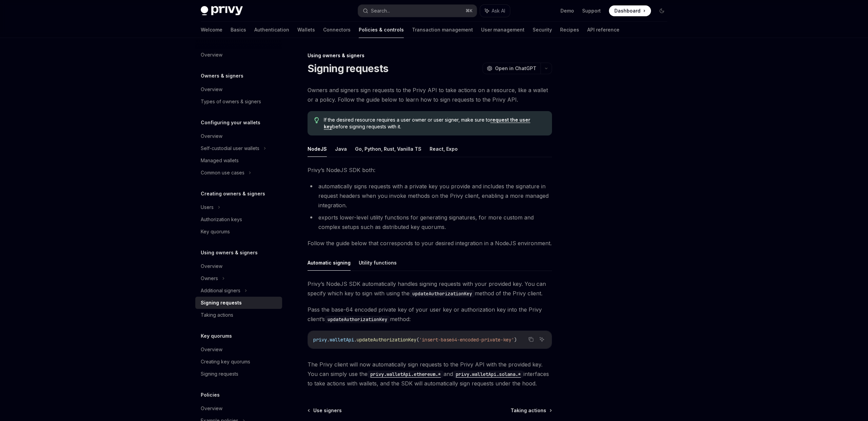 Image resolution: width=868 pixels, height=421 pixels. I want to click on span: privy, so click(320, 340).